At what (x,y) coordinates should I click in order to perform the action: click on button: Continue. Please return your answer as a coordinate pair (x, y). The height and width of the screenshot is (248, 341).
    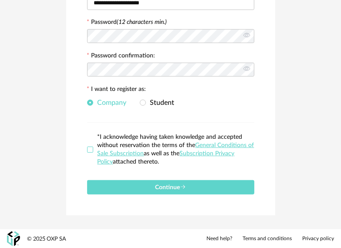
    Looking at the image, I should click on (171, 187).